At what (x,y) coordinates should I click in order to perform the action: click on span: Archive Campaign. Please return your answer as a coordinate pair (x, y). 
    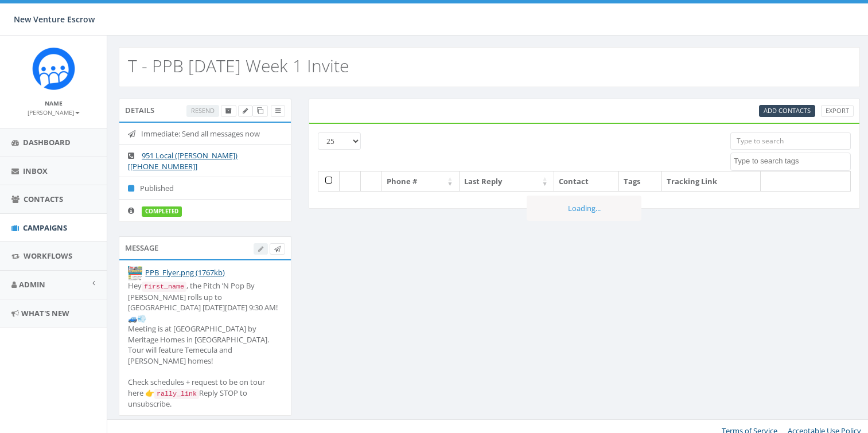
    Looking at the image, I should click on (228, 110).